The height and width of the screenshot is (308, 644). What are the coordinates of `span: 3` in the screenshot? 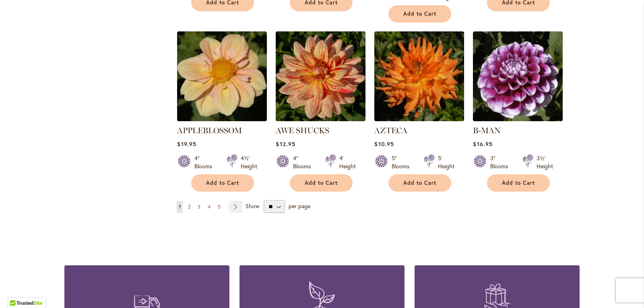 It's located at (199, 206).